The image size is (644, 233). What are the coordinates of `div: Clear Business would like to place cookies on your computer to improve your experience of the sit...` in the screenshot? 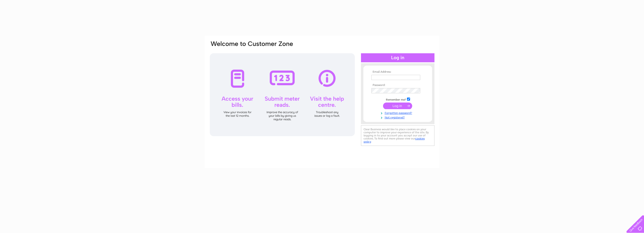 It's located at (397, 135).